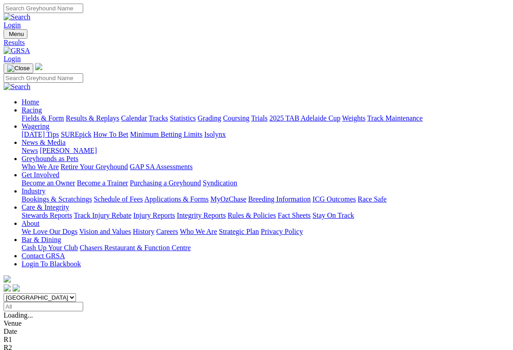 Image resolution: width=513 pixels, height=350 pixels. What do you see at coordinates (167, 231) in the screenshot?
I see `a: Careers` at bounding box center [167, 231].